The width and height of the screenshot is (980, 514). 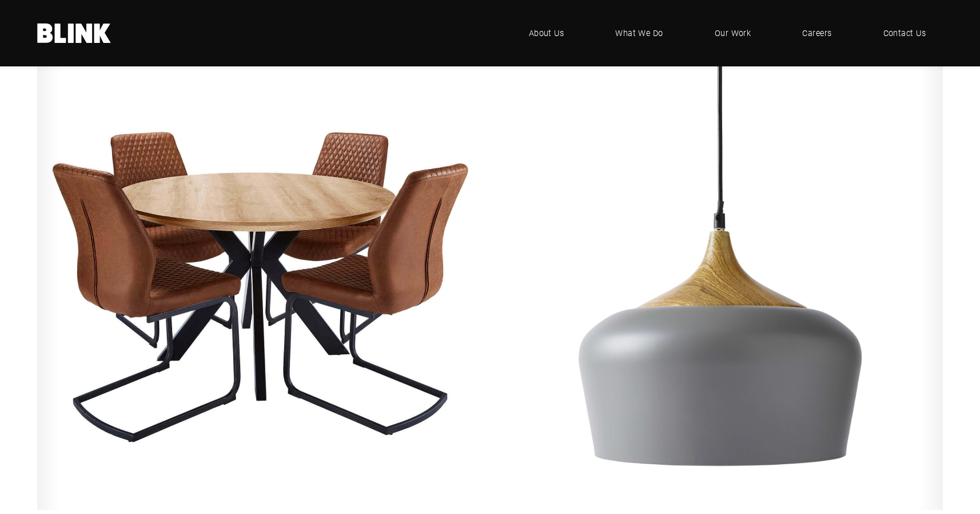 What do you see at coordinates (931, 287) in the screenshot?
I see `a: Next slide` at bounding box center [931, 287].